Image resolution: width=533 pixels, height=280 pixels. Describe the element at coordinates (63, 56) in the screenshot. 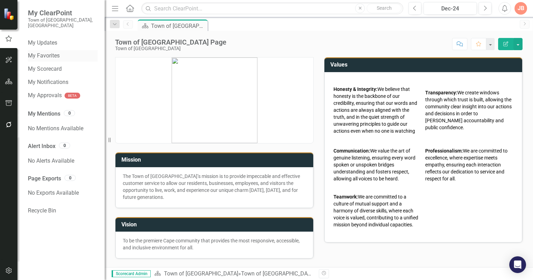

I see `a: My Favorites` at that location.